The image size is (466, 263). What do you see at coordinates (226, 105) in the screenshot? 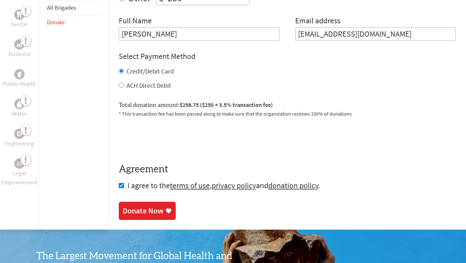
I see `span: $258.75 ($250 + 3.5% transaction fee)` at bounding box center [226, 105].